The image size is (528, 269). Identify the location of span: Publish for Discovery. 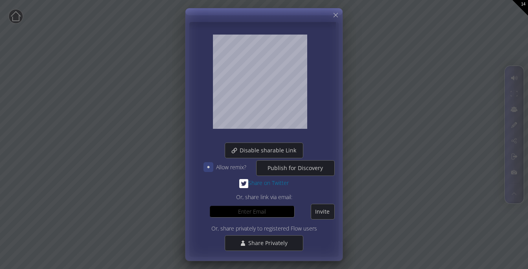
(296, 168).